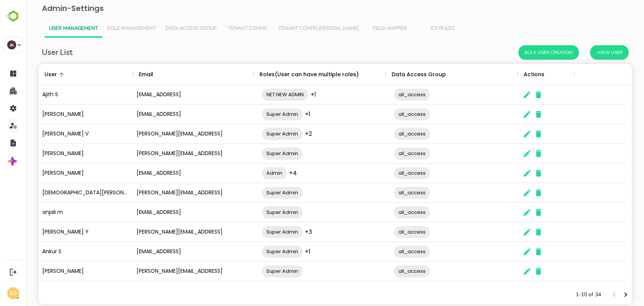  Describe the element at coordinates (13, 16) in the screenshot. I see `img: BambooboxLogoMark.f1c84d78b4c51b1a7b5f700c9845e183.svg` at that location.